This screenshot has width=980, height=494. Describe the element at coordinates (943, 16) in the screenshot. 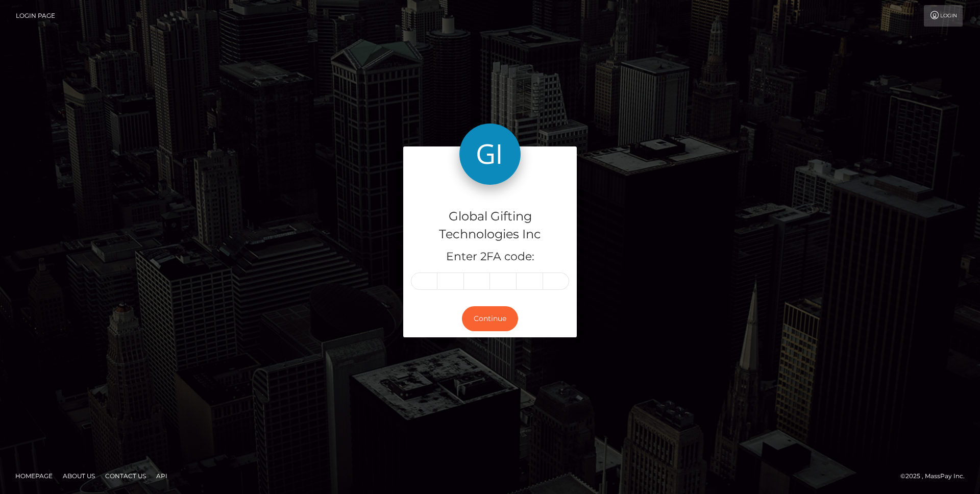

I see `a: Login` at that location.